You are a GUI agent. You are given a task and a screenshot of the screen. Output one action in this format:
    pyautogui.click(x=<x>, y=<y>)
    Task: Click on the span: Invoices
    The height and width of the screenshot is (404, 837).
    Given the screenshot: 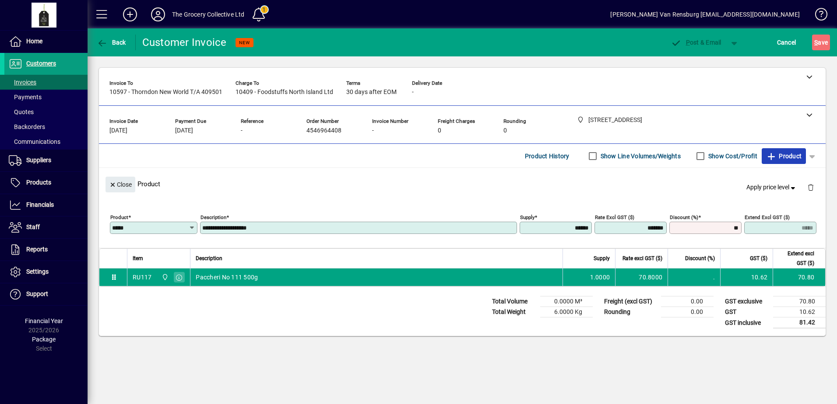 What is the action you would take?
    pyautogui.click(x=22, y=82)
    